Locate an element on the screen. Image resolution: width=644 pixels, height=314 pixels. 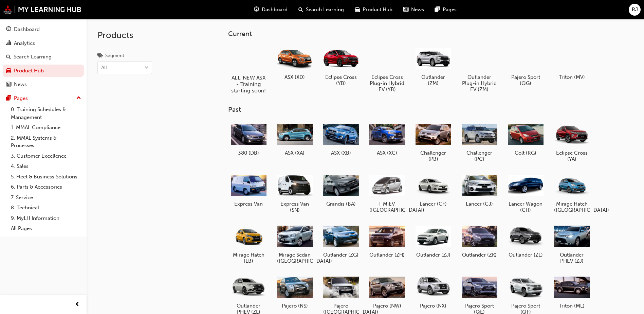
a: Eclipse Cross Plug-in Hybrid EV (YB) is located at coordinates (387, 69).